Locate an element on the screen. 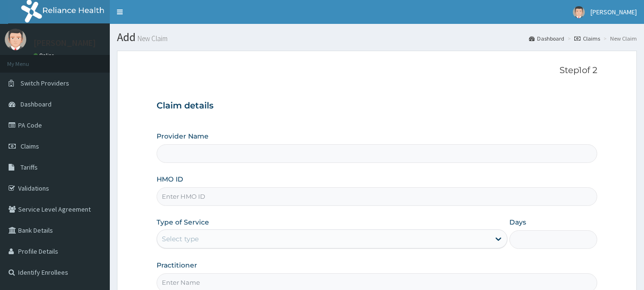  a: Online is located at coordinates (45, 56).